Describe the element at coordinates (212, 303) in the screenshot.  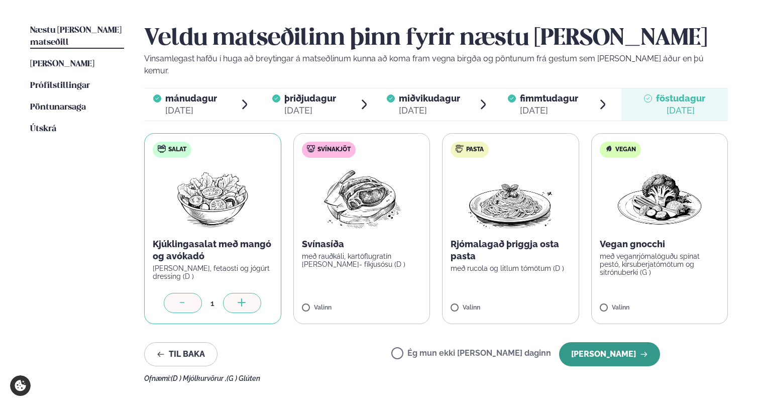
I see `div: 1` at that location.